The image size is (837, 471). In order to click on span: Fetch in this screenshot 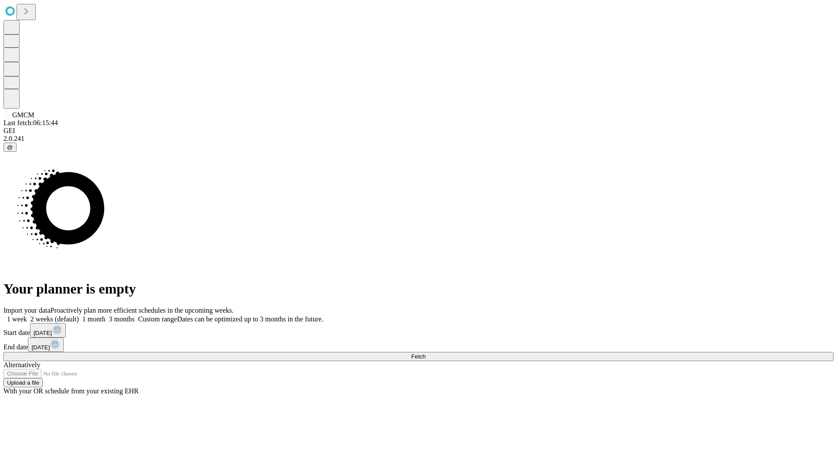, I will do `click(418, 356)`.